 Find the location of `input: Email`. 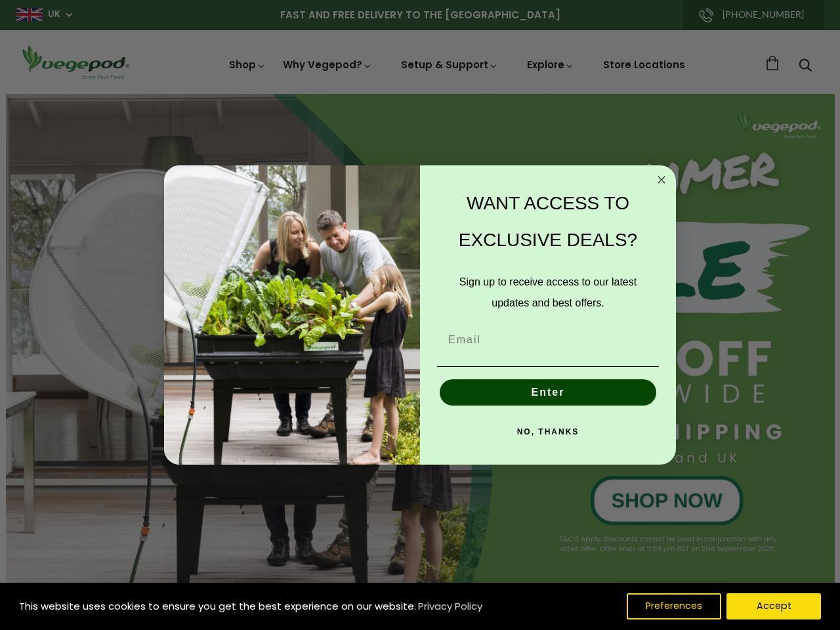

input: Email is located at coordinates (548, 340).